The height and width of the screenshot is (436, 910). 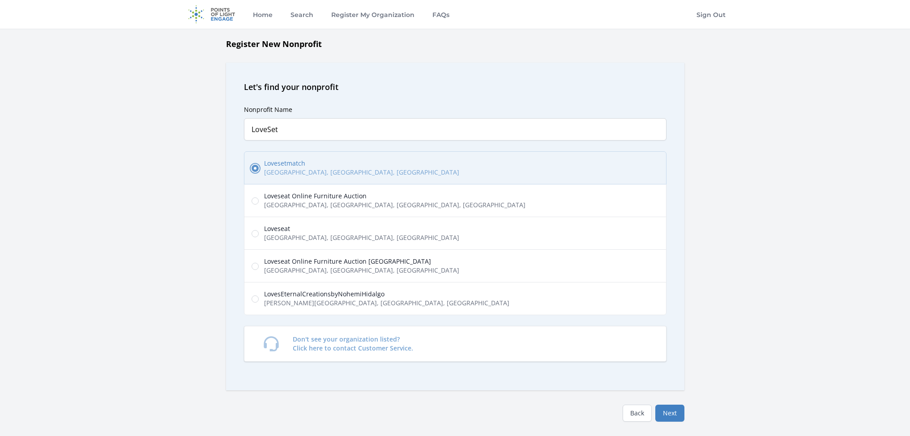 I want to click on span: LovesEternalCreationsbyNohemiHidalgo, so click(x=387, y=294).